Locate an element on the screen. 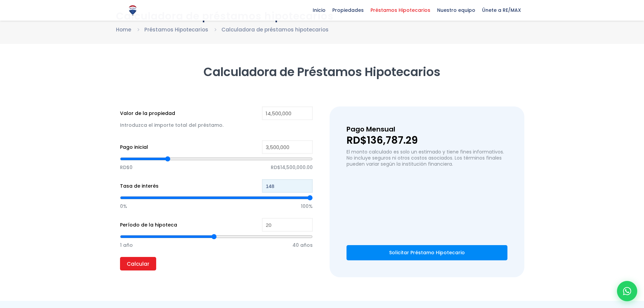  span: 1 año is located at coordinates (126, 245).